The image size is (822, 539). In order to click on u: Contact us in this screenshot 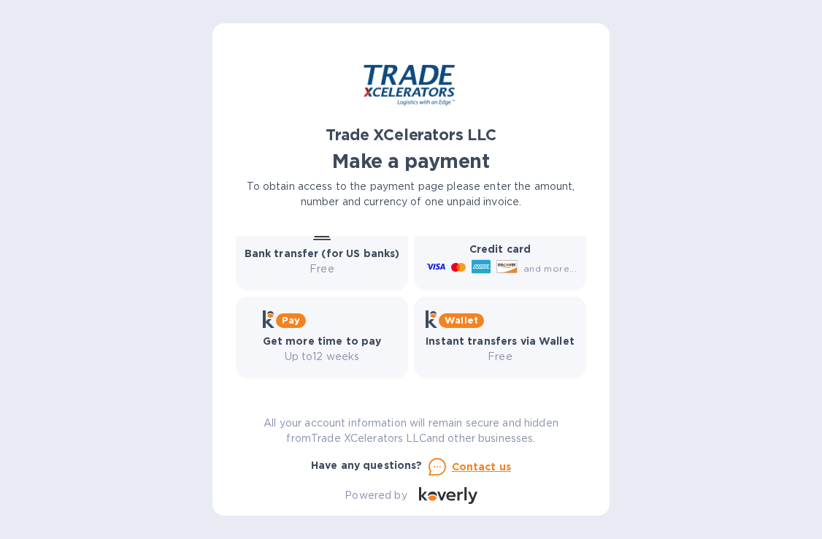, I will do `click(482, 467)`.